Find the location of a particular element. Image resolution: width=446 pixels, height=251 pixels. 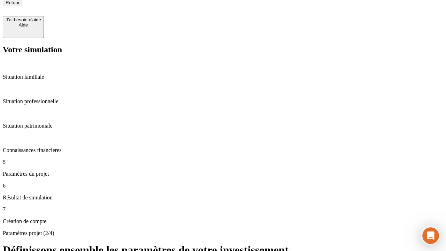

p: Résultat de simulation is located at coordinates (223, 198).